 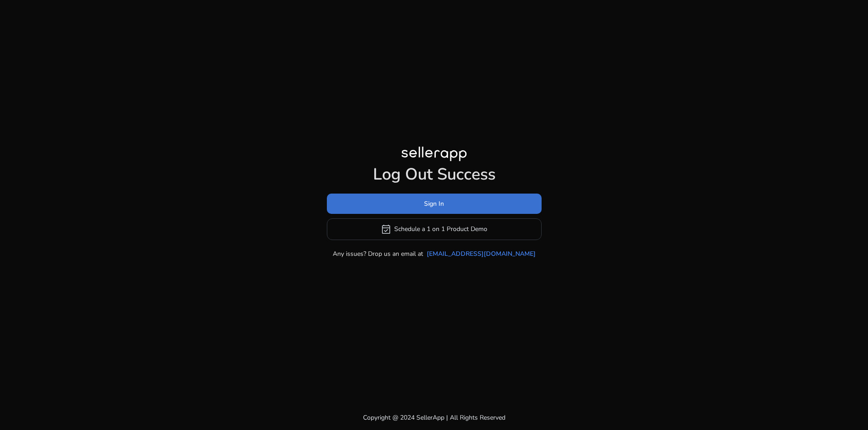 What do you see at coordinates (434, 230) in the screenshot?
I see `button: event_availableSchedule a 1 on 1 Product Demo` at bounding box center [434, 230].